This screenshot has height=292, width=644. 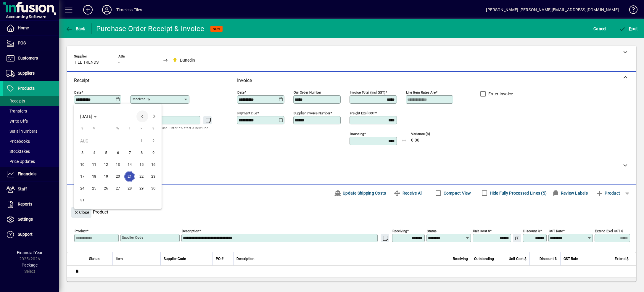 What do you see at coordinates (94, 152) in the screenshot?
I see `button: Mon Aug 04 2025` at bounding box center [94, 152].